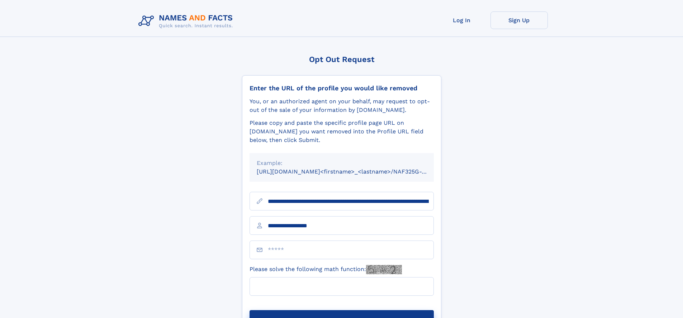 Image resolution: width=683 pixels, height=318 pixels. What do you see at coordinates (519, 20) in the screenshot?
I see `a: Sign Up` at bounding box center [519, 20].